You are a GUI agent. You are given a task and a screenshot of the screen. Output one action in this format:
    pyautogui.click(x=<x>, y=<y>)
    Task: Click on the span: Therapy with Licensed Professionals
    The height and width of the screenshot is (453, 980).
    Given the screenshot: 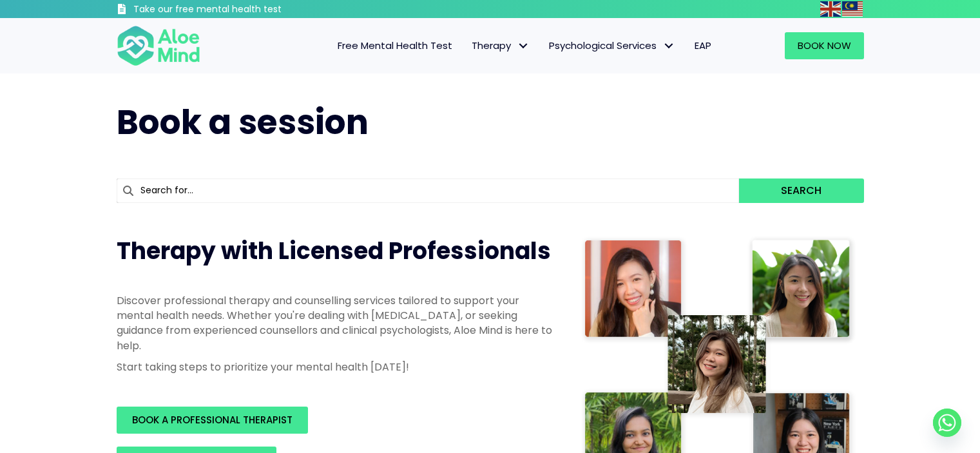 What is the action you would take?
    pyautogui.click(x=333, y=250)
    